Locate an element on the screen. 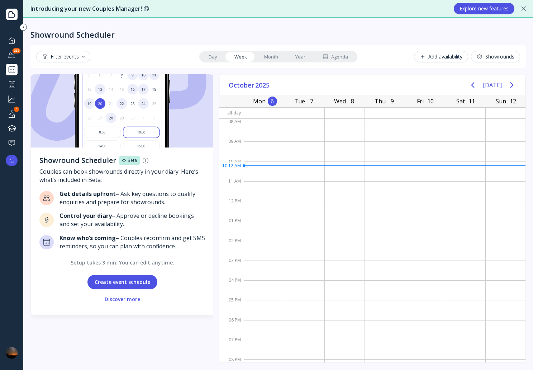  div: Showround Scheduler is located at coordinates (72, 34).